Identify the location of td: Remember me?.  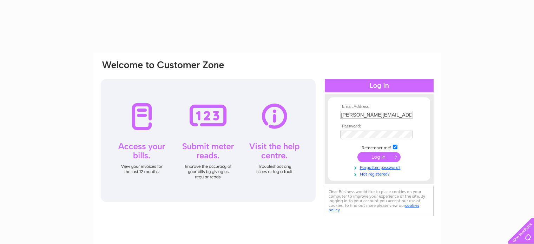
(379, 147).